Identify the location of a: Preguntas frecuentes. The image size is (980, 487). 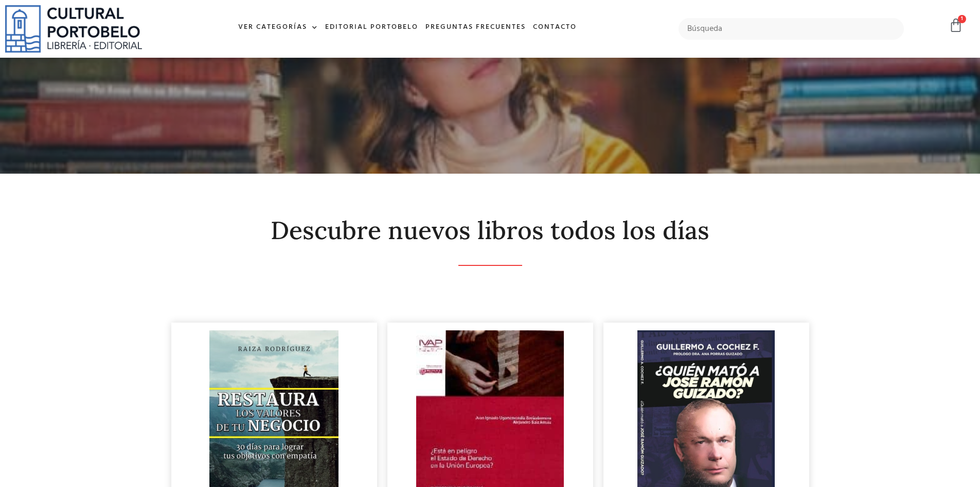
(476, 28).